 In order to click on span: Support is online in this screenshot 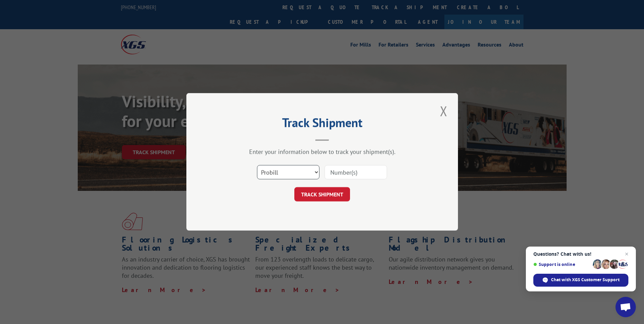, I will do `click(562, 264)`.